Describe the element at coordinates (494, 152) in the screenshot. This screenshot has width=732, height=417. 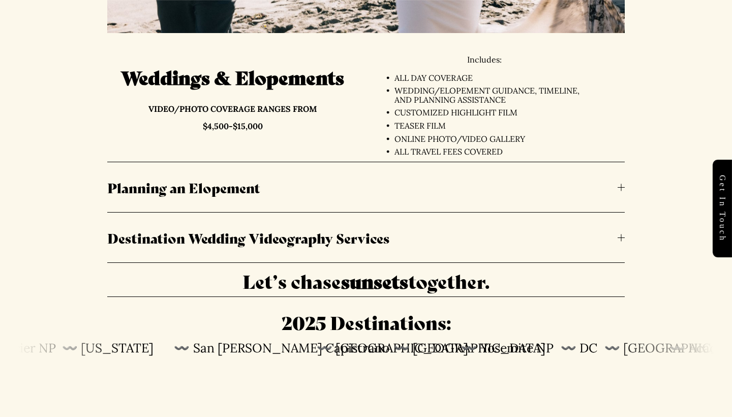
I see `p: ALL TRAVEL FEES COVERED` at that location.